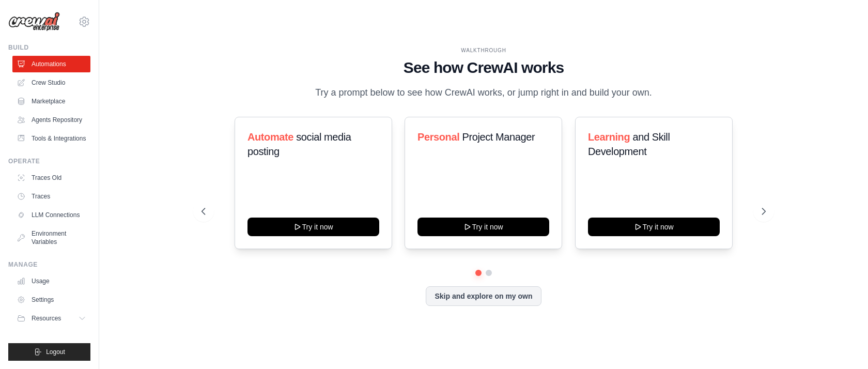  Describe the element at coordinates (609, 137) in the screenshot. I see `span: Learning` at that location.